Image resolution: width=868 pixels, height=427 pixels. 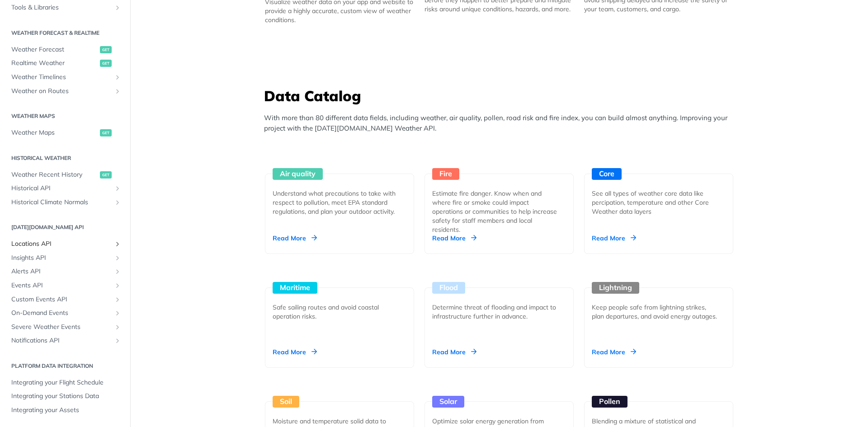 What do you see at coordinates (659, 311) in the screenshot?
I see `a: Lightning Keep people safe from lightning strikes, plan departures, and avoid energy outages. Rea...` at bounding box center [659, 311].